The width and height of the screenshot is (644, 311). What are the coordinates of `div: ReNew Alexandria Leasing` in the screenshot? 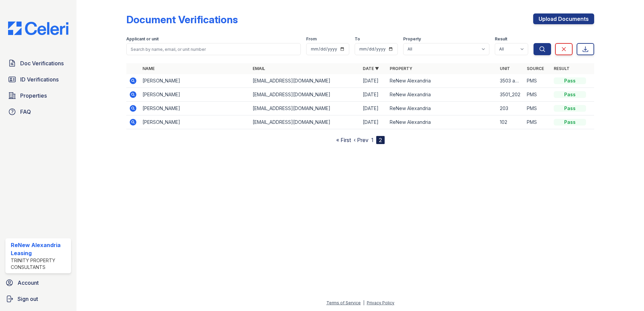 It's located at (39, 249).